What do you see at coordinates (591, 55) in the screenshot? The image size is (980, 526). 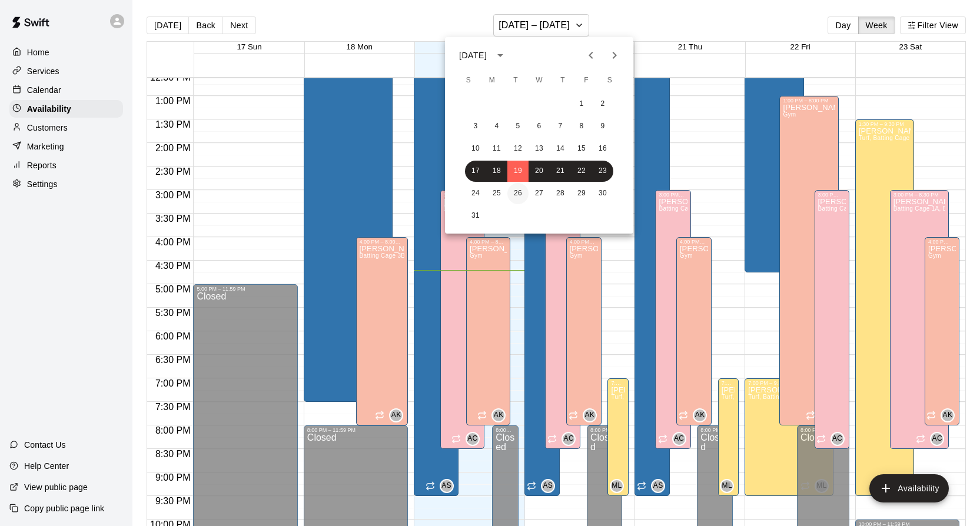 I see `button: Previous month` at bounding box center [591, 55].